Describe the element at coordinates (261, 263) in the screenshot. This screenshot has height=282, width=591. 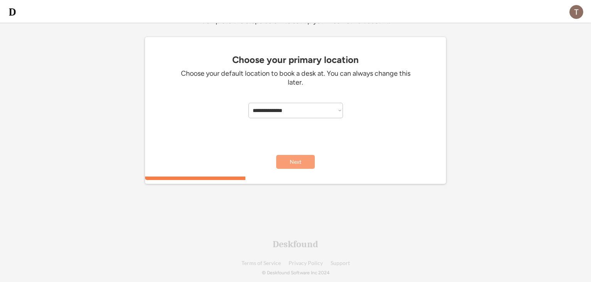
I see `a: Terms of Service` at that location.